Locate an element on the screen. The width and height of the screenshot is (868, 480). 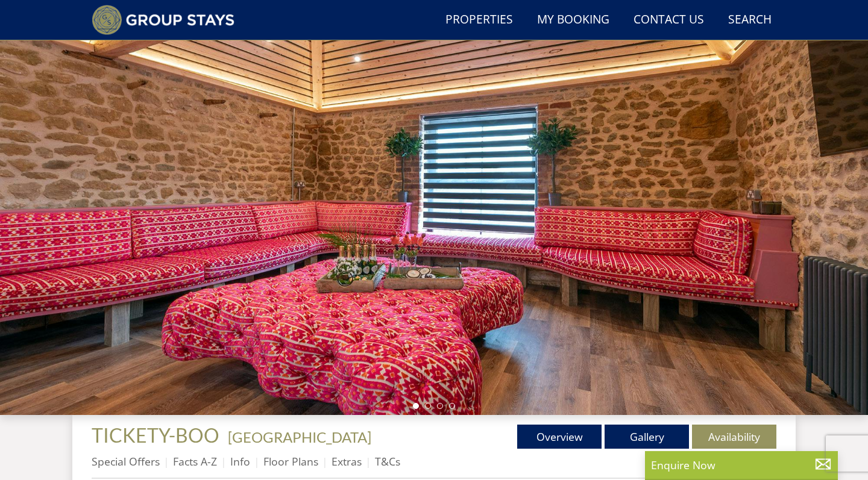
a: Extras is located at coordinates (346, 462).